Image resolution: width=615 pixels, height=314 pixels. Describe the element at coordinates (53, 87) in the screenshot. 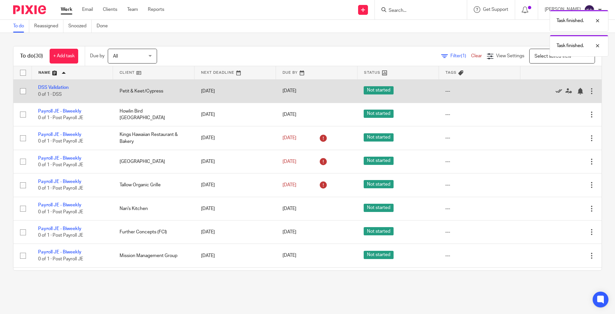

I see `a: DSS Validation` at that location.